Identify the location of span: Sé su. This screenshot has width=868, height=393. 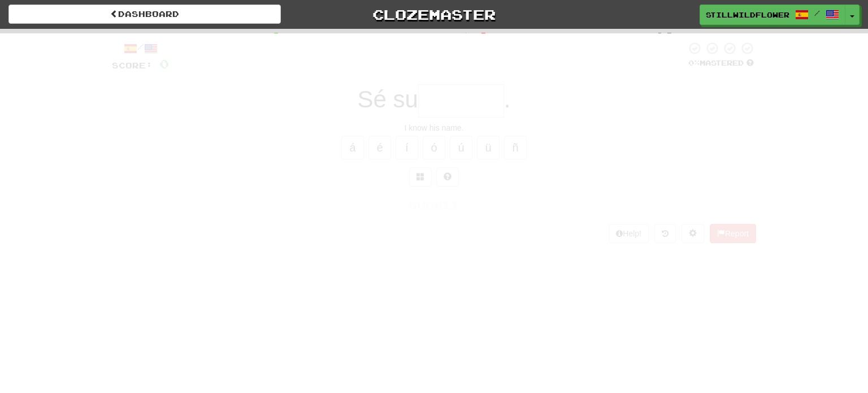
(387, 99).